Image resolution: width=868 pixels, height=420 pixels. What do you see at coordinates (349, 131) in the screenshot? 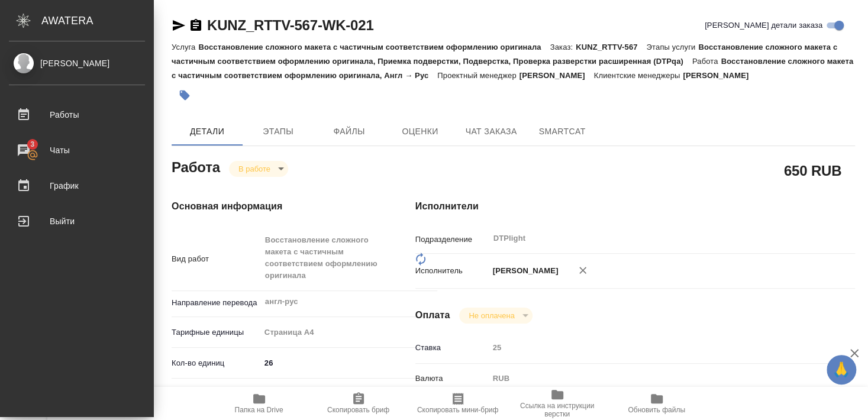
I see `span: Файлы` at bounding box center [349, 131].